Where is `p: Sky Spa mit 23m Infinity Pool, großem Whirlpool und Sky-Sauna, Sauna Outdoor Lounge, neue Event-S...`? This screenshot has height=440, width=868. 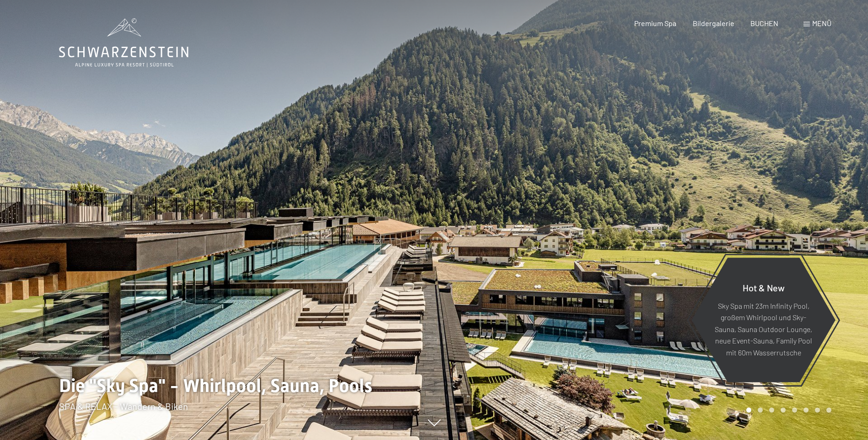 p: Sky Spa mit 23m Infinity Pool, großem Whirlpool und Sky-Sauna, Sauna Outdoor Lounge, neue Event-S... is located at coordinates (763, 329).